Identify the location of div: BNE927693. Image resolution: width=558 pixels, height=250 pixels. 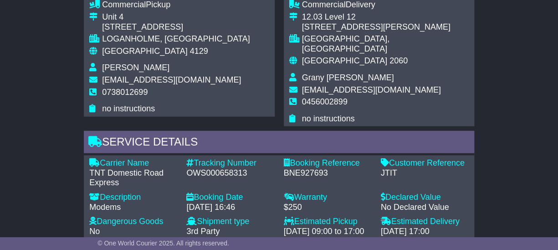
(327, 173).